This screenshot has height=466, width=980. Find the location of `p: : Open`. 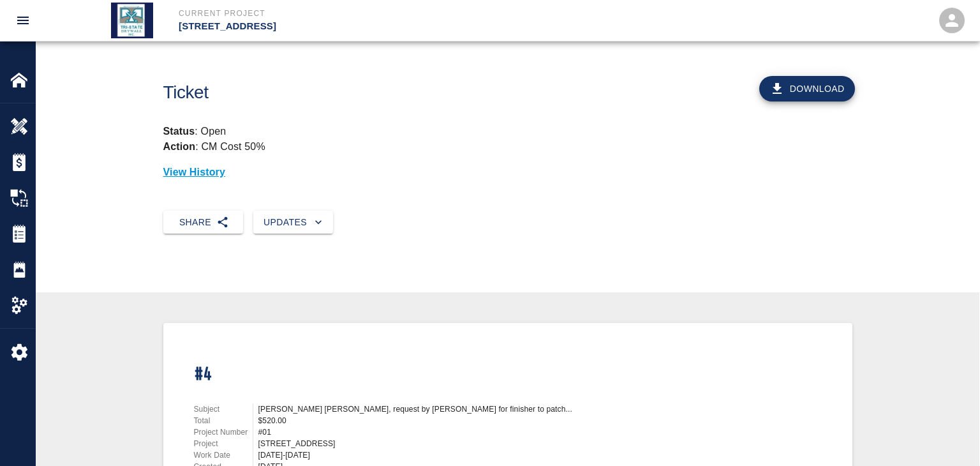

p: : Open is located at coordinates (508, 131).